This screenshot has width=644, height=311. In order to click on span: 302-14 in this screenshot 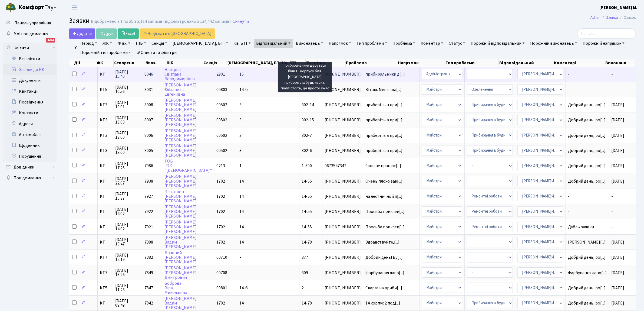, I will do `click(308, 105)`.